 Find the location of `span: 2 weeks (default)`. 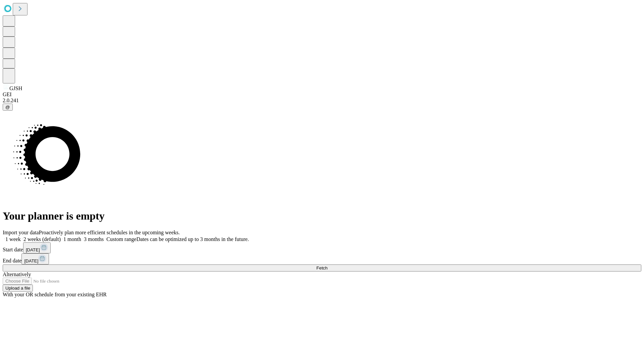

span: 2 weeks (default) is located at coordinates (42, 239).